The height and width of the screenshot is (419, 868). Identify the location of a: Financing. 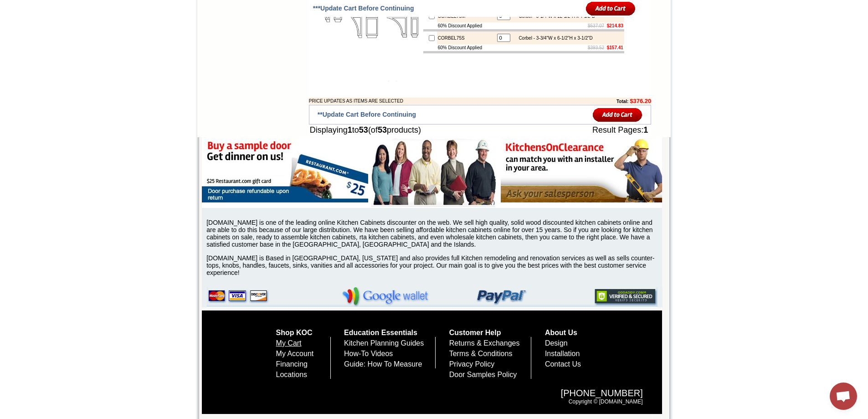
(292, 363).